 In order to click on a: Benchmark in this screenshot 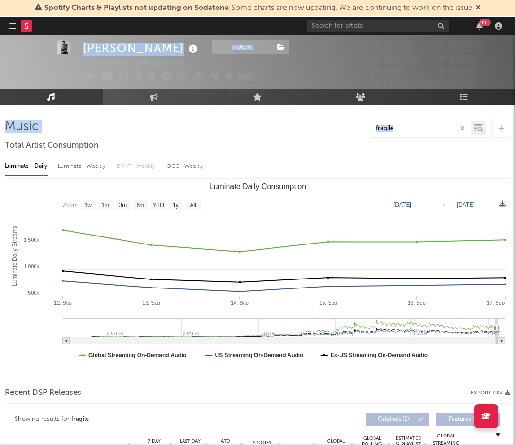, I will do `click(192, 92)`.